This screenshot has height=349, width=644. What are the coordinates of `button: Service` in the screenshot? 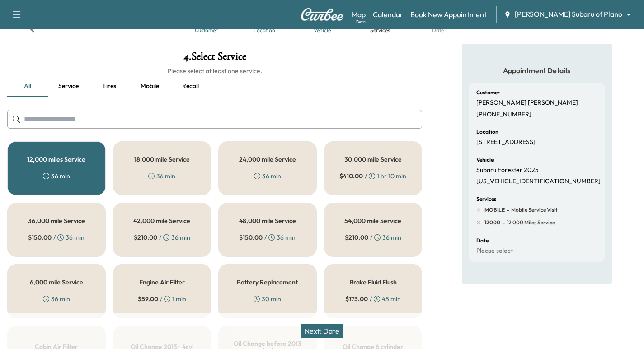 It's located at (68, 86).